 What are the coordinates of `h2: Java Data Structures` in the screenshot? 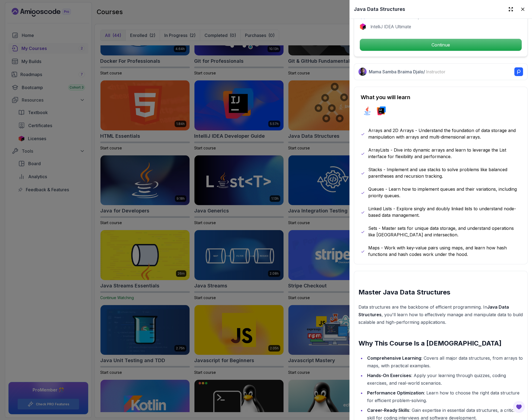 It's located at (379, 9).